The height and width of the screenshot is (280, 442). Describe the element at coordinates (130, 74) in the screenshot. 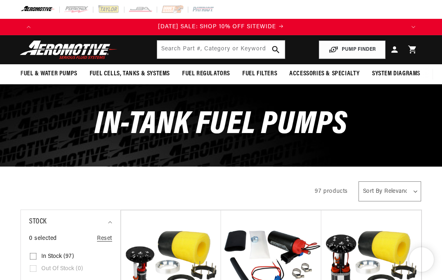

I see `summary: Fuel Cells, Tanks & Systems` at that location.